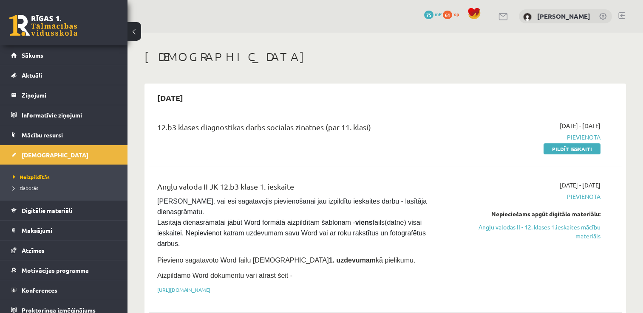 This screenshot has height=313, width=643. I want to click on span: Atzīmes, so click(33, 251).